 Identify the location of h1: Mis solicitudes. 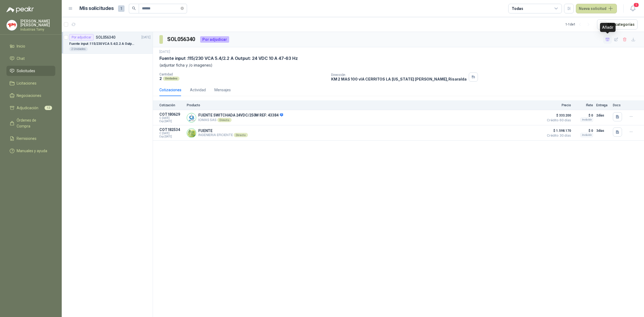
(97, 8).